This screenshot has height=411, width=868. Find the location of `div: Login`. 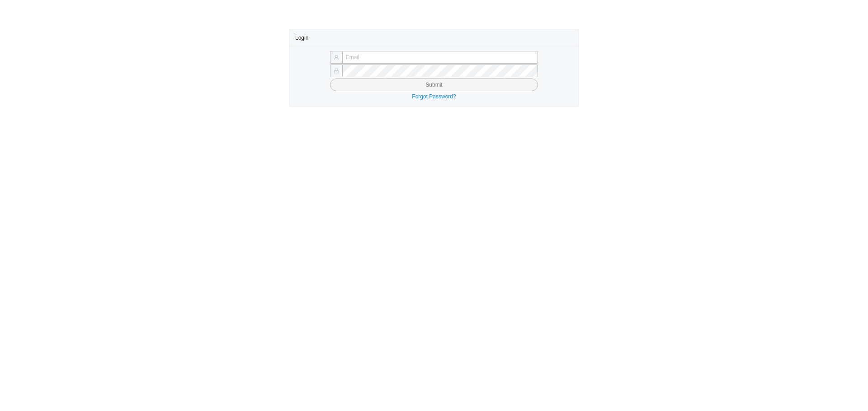

div: Login is located at coordinates (434, 38).